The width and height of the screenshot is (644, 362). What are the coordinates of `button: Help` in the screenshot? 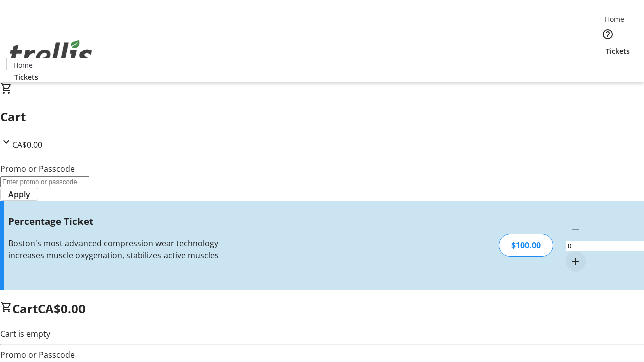 It's located at (608, 34).